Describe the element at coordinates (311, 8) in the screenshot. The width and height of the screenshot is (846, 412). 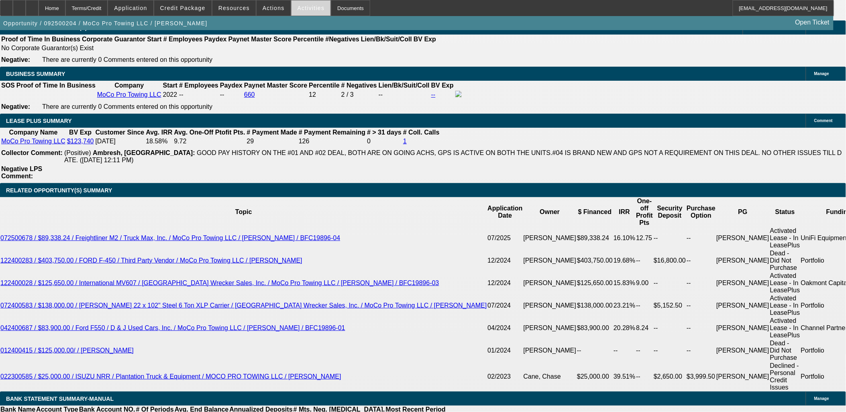
I see `span: Activities` at that location.